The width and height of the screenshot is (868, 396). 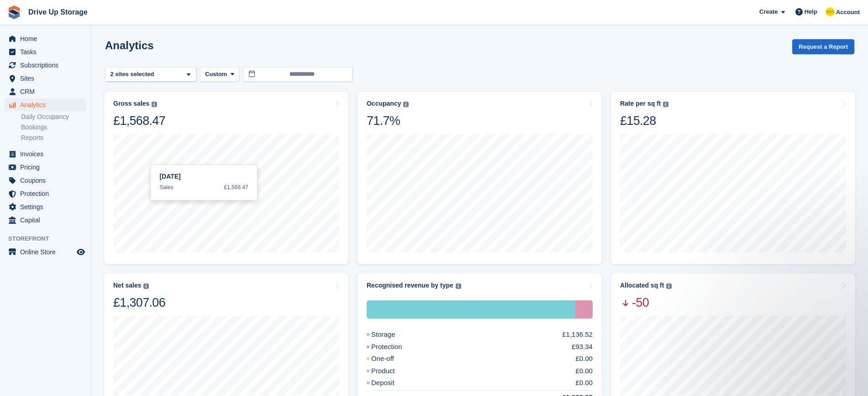 I want to click on div: Net sales, so click(x=127, y=285).